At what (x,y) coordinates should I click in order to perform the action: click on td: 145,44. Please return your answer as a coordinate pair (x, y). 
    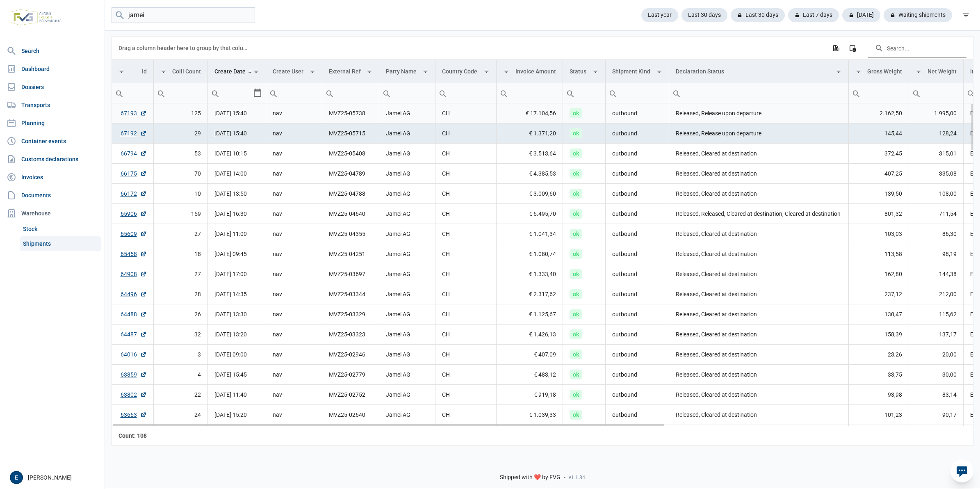
    Looking at the image, I should click on (878, 134).